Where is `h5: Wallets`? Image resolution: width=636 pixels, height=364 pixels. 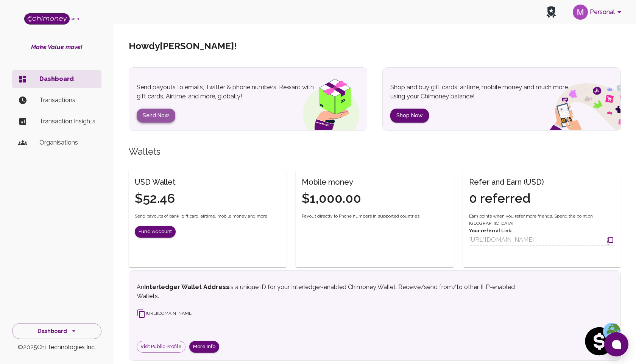 h5: Wallets is located at coordinates (375, 152).